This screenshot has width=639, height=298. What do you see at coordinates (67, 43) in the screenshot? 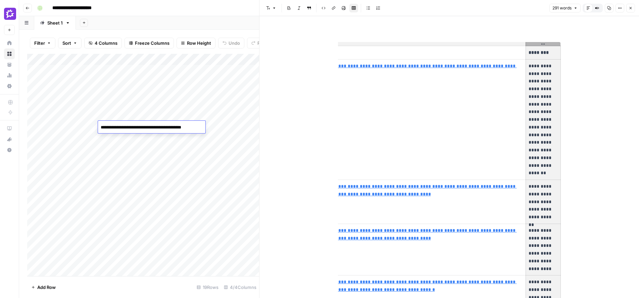
I see `span: Sort` at bounding box center [67, 43].